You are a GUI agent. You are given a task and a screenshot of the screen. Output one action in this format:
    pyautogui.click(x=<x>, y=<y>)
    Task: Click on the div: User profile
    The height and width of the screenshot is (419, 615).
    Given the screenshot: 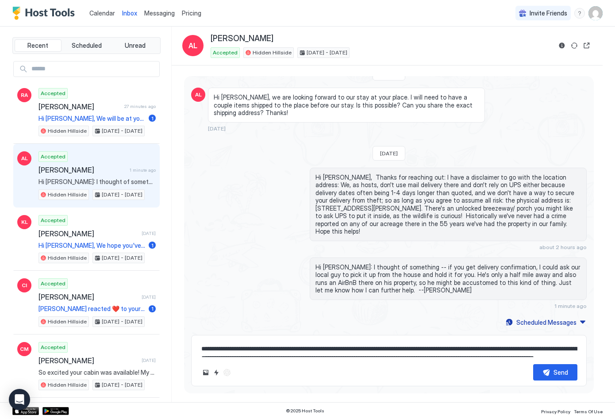 What is the action you would take?
    pyautogui.click(x=596, y=13)
    